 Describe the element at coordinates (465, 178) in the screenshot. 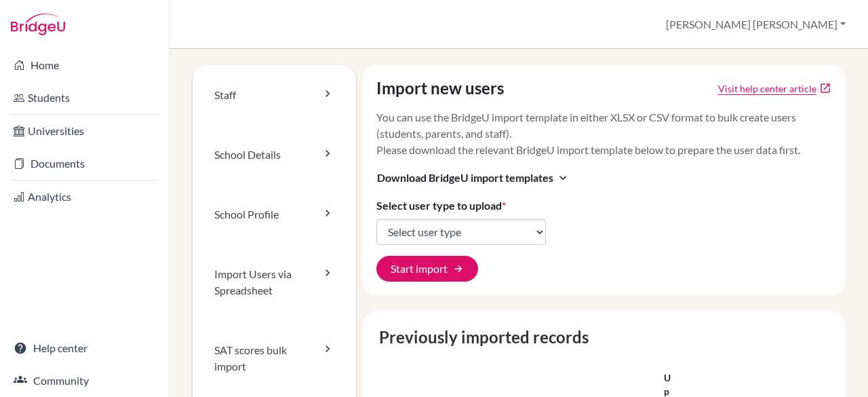

I see `span: Download BridgeU import templates` at that location.